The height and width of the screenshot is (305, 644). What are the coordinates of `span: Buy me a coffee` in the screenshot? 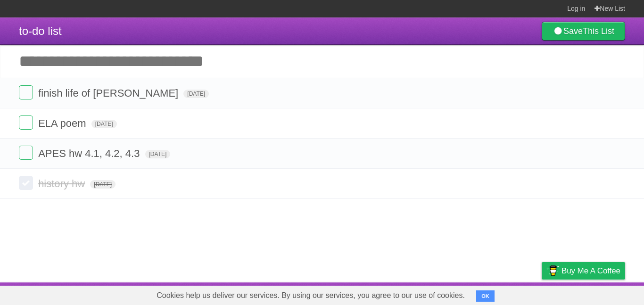 It's located at (591, 270).